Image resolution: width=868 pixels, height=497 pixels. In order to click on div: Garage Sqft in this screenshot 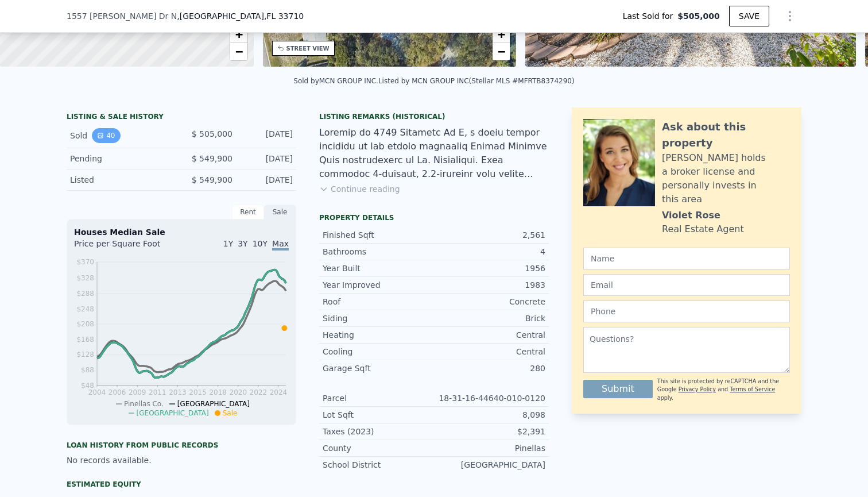, I will do `click(378, 368)`.